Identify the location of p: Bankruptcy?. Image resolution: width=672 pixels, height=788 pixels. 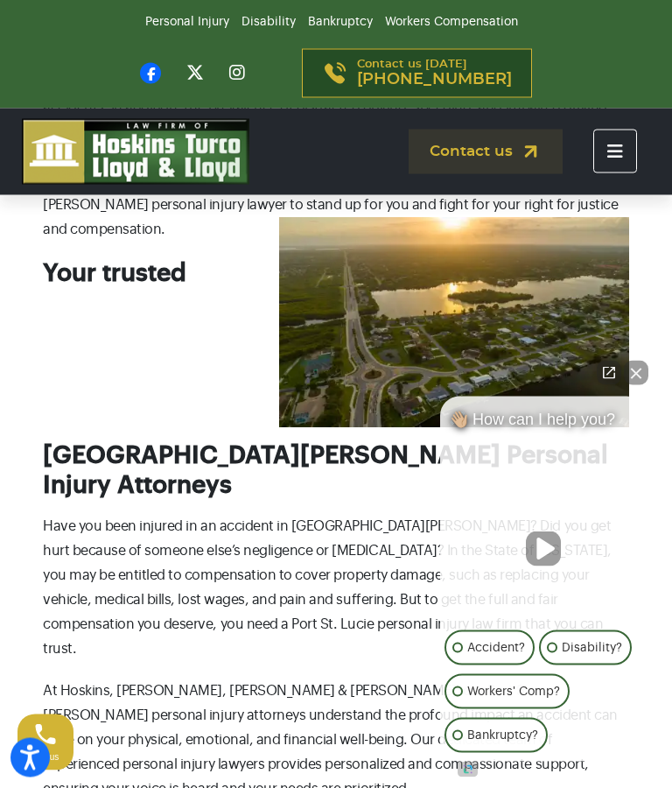
(502, 735).